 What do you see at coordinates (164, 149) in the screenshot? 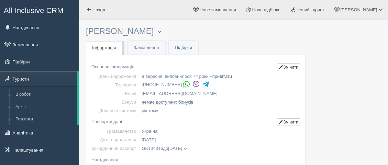
I see `span: до` at bounding box center [164, 149].